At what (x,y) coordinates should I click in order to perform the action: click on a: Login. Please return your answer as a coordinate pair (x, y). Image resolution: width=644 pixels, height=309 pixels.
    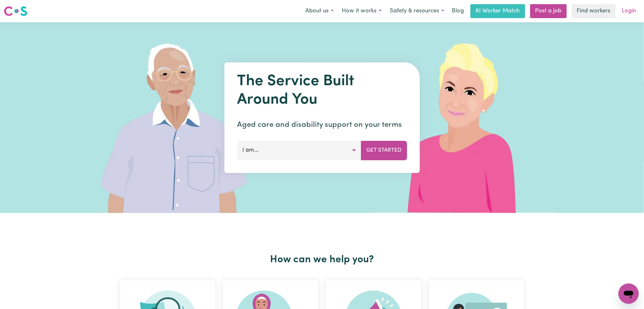
    Looking at the image, I should click on (629, 11).